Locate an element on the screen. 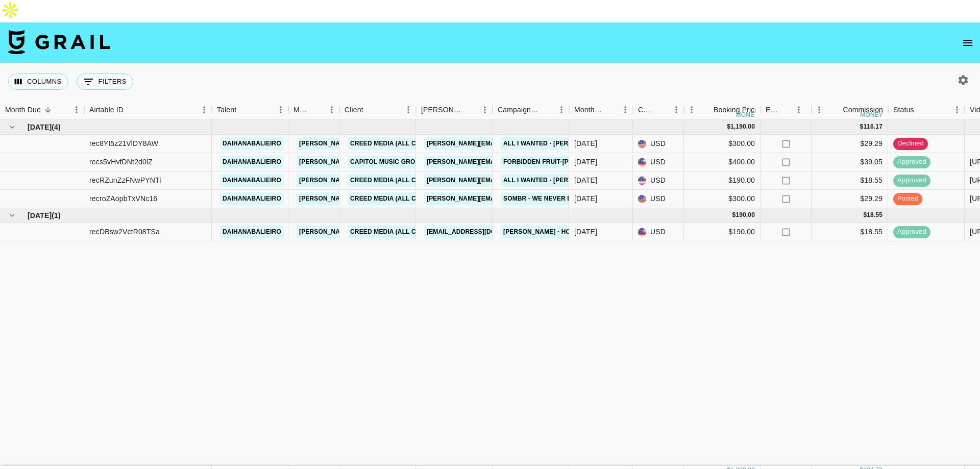 This screenshot has width=980, height=469. div: $190.00 is located at coordinates (722, 232).